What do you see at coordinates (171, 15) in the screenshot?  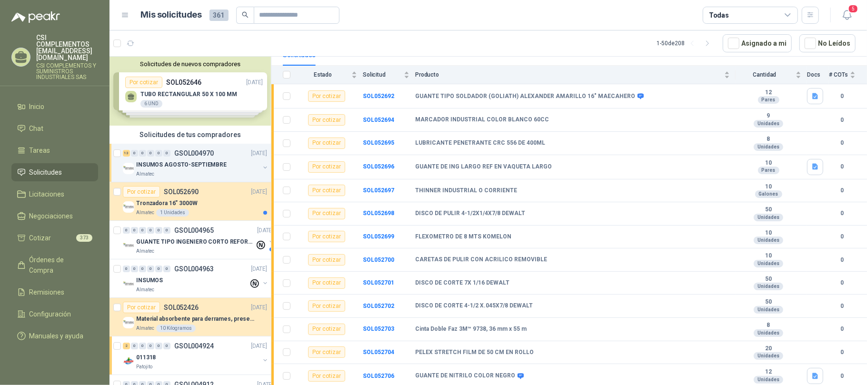 I see `h1: Mis solicitudes` at bounding box center [171, 15].